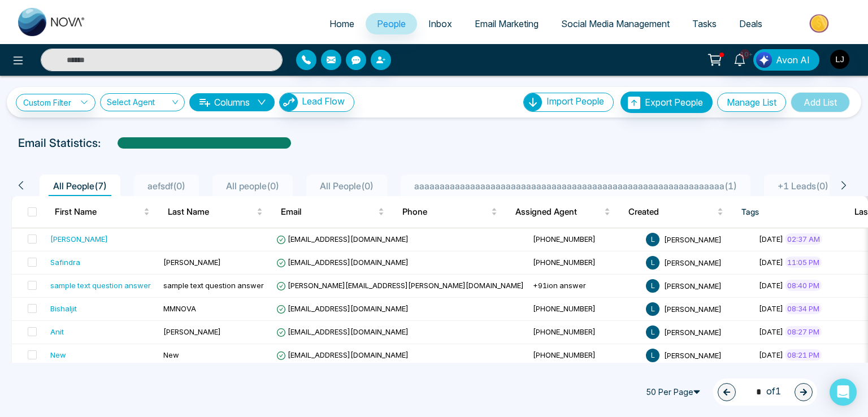  I want to click on span: 08:40 PM, so click(803, 285).